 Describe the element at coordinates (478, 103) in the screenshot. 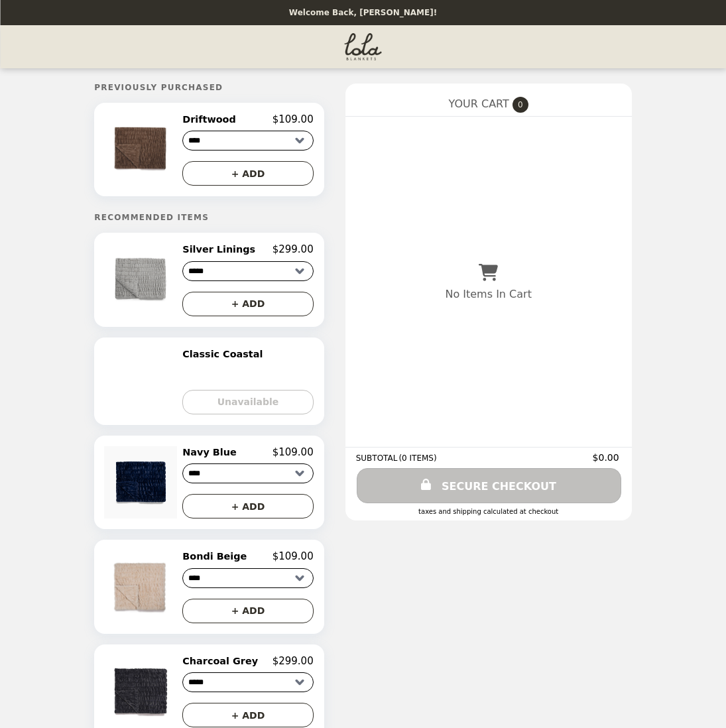

I see `span: YOUR CART` at that location.